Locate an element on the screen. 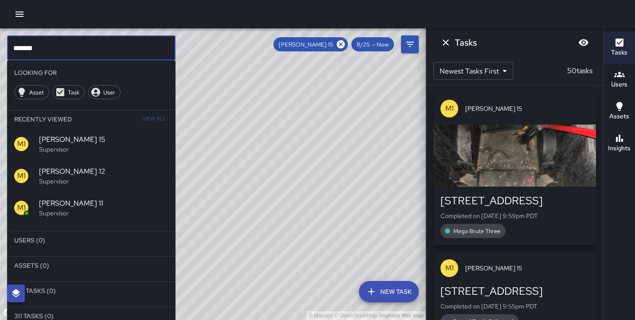  button: Filters is located at coordinates (410, 44).